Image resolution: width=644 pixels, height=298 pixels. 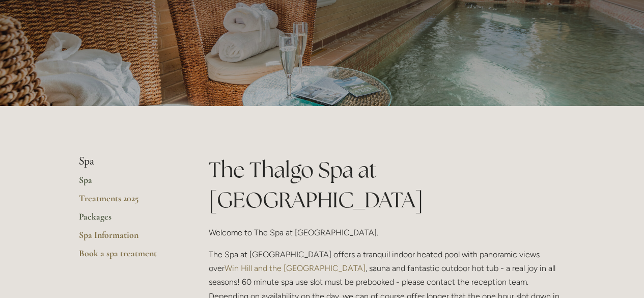 I want to click on a: Packages, so click(x=127, y=220).